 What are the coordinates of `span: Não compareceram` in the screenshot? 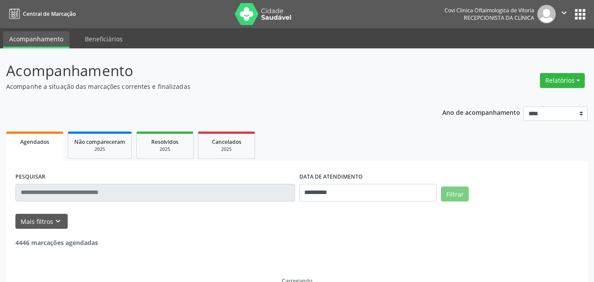 It's located at (100, 142).